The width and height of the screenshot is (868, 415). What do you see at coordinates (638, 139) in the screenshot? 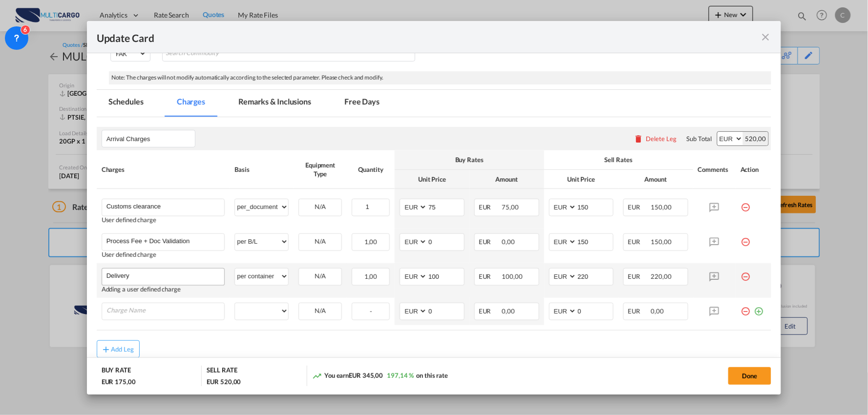
I see `md-icon: icon-delete` at bounding box center [638, 139].